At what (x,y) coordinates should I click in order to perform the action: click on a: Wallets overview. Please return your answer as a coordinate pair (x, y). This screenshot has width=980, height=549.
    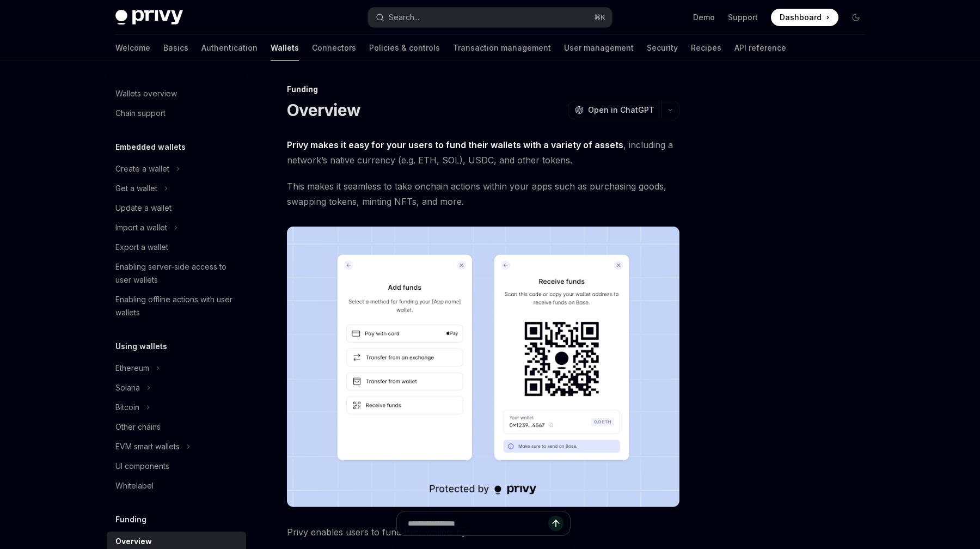
    Looking at the image, I should click on (176, 93).